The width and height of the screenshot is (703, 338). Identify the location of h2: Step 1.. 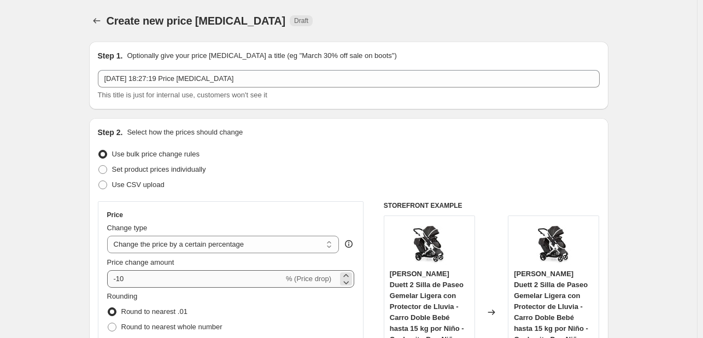
(110, 56).